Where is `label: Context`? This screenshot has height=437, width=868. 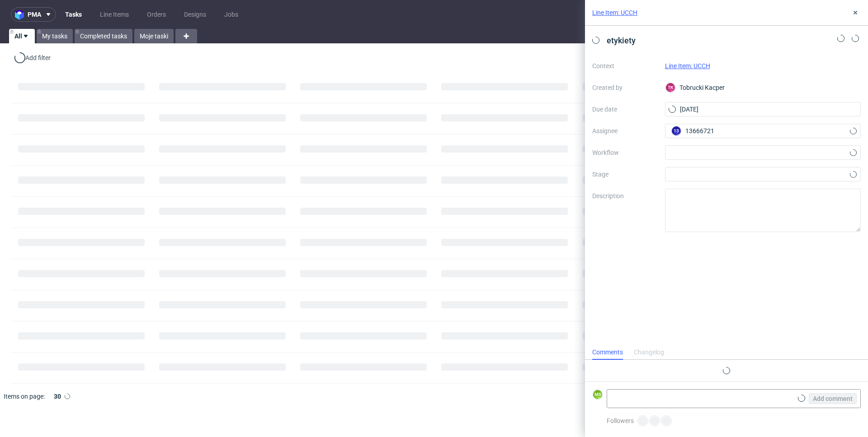 label: Context is located at coordinates (625, 66).